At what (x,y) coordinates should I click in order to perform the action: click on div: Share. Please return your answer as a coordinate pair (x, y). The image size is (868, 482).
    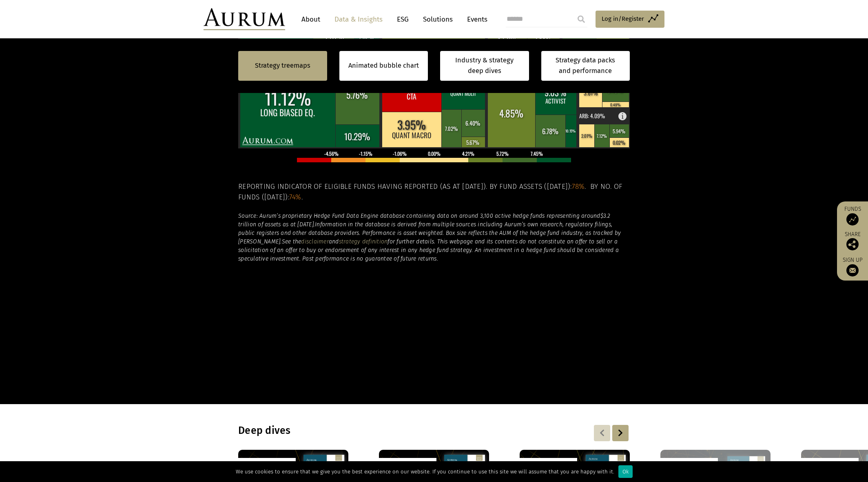
    Looking at the image, I should click on (852, 241).